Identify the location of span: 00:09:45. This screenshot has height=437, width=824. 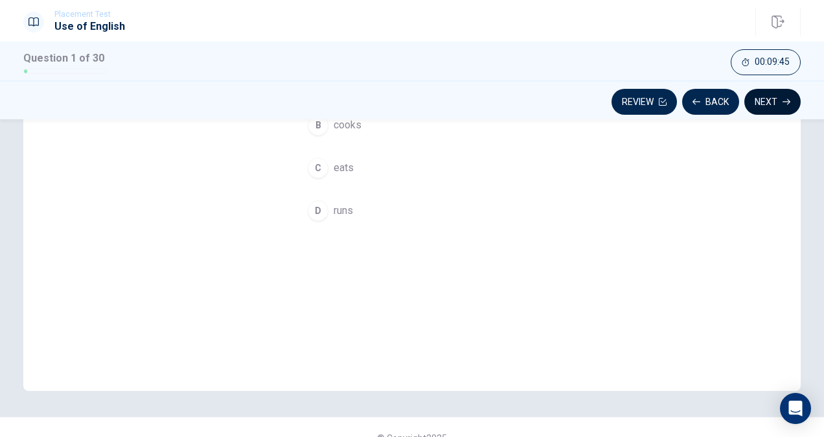
(773, 62).